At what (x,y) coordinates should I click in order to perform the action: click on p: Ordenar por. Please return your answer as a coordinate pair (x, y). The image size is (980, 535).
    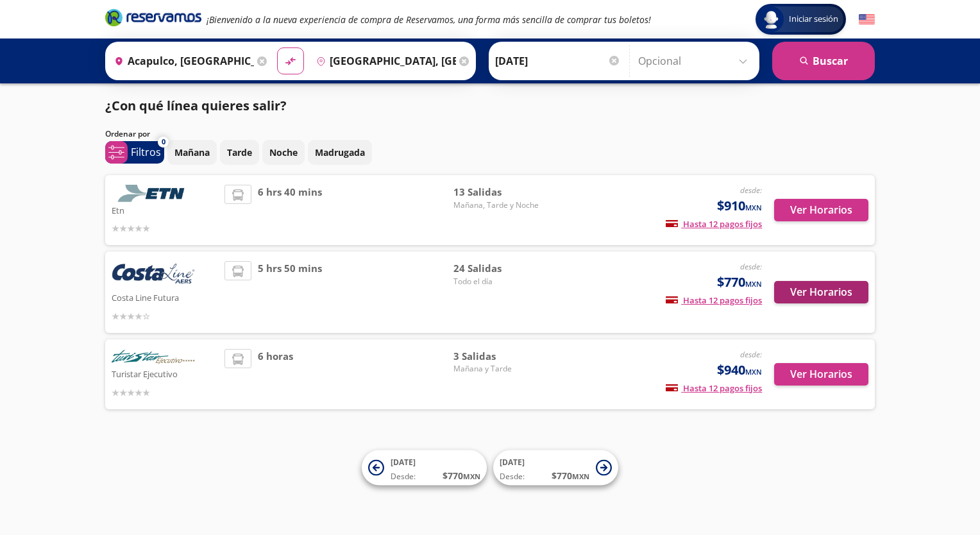
    Looking at the image, I should click on (128, 134).